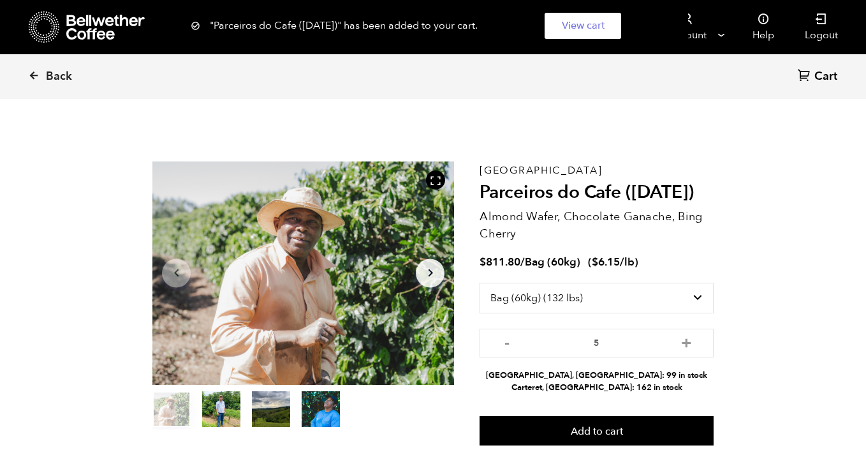 This screenshot has height=457, width=866. I want to click on span: Back, so click(59, 77).